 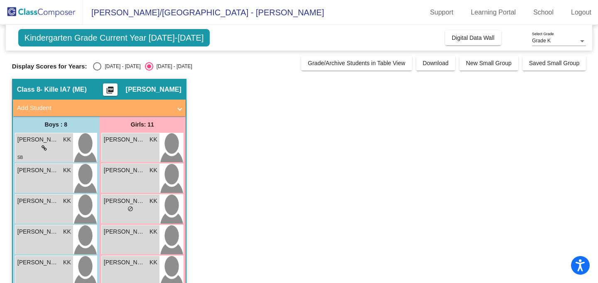 I want to click on div: Boys : 8, so click(x=56, y=124).